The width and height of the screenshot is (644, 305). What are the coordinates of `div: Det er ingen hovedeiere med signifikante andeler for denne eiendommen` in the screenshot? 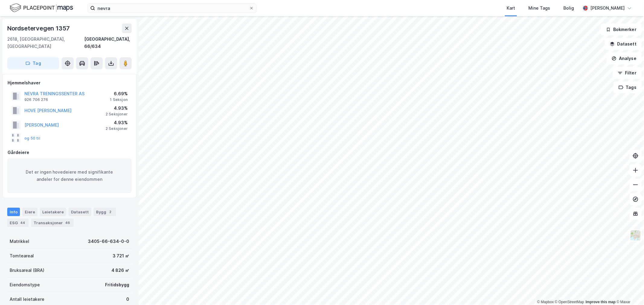 It's located at (69, 176).